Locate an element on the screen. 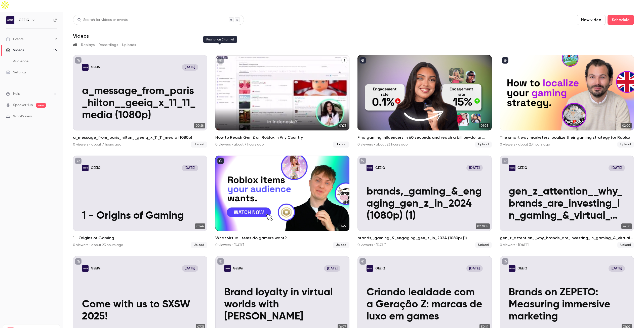  a: 01:23How to Reach Gen Z on Roblox in Any Country0 viewers • about 7 hours agoUpload is located at coordinates (282, 101).